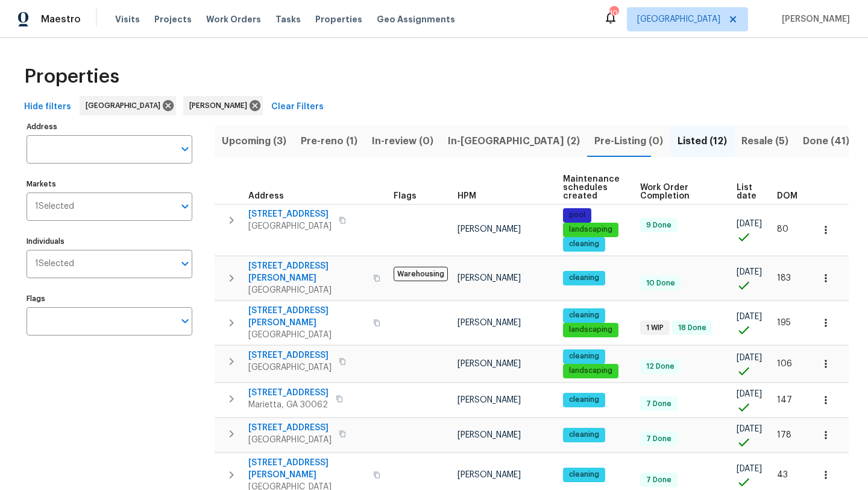  I want to click on span: 147, so click(784, 400).